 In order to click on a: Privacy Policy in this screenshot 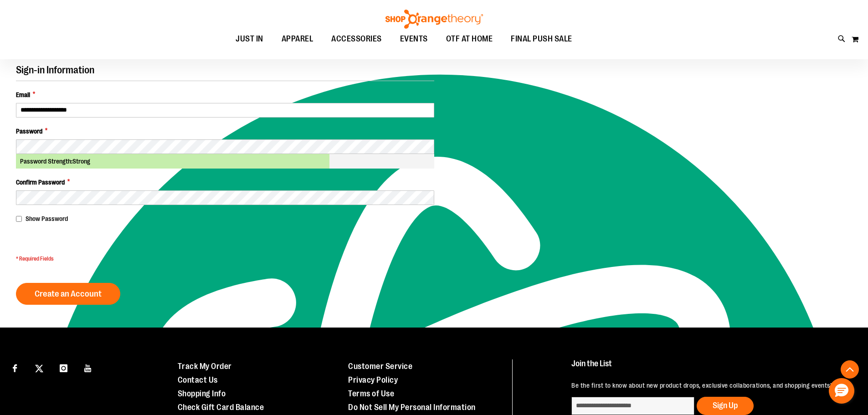, I will do `click(373, 380)`.